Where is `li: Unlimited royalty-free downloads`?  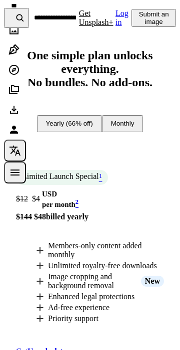 li: Unlimited royalty-free downloads is located at coordinates (100, 266).